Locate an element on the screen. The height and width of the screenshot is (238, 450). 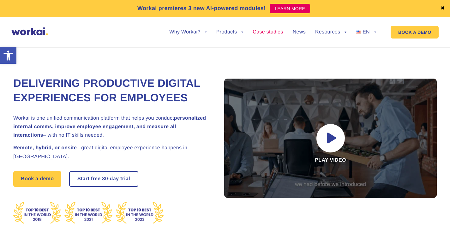
strong: personalized internal comms, improve employee engagement, and measure all interactions is located at coordinates (110, 127).